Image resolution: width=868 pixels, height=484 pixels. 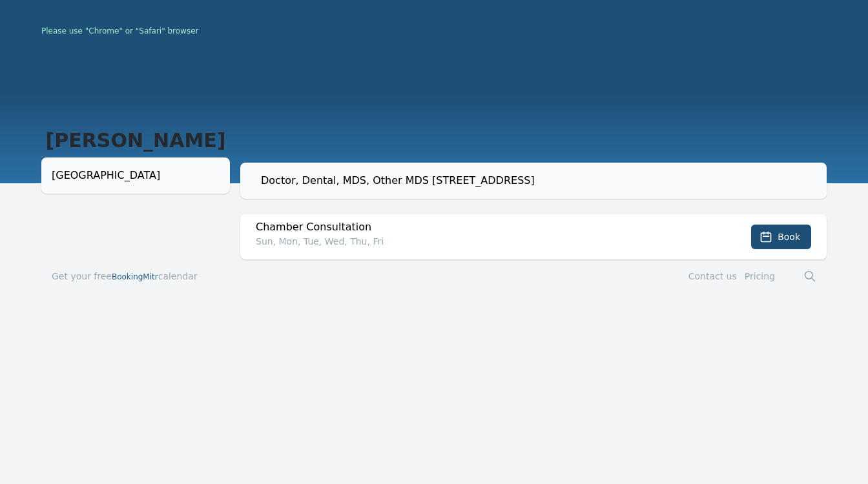 I want to click on a: Contact us, so click(x=713, y=276).